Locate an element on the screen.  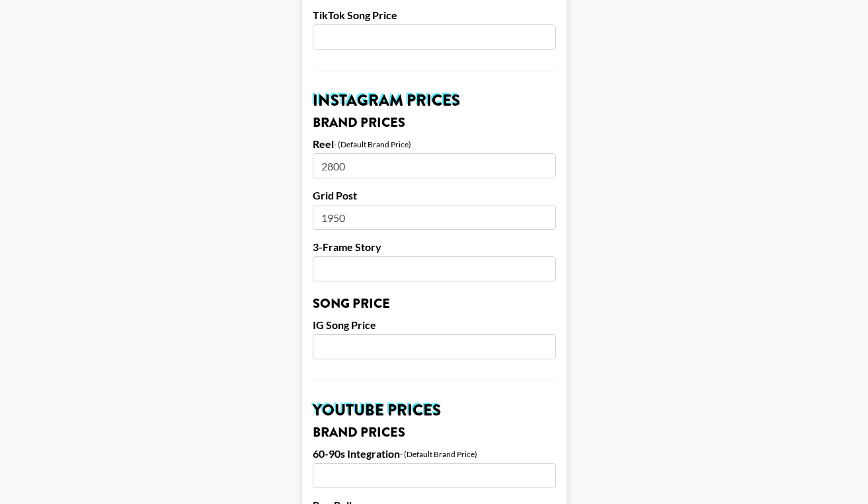
label: Reel is located at coordinates (324, 144).